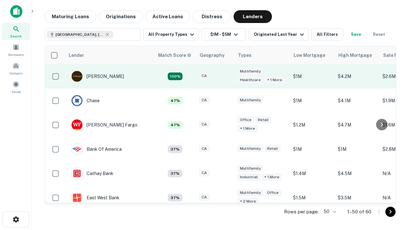  Describe the element at coordinates (16, 55) in the screenshot. I see `span: Borrowers` at that location.